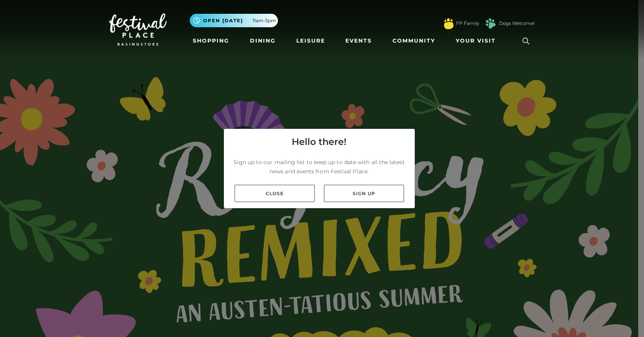 The height and width of the screenshot is (337, 644). I want to click on a: FP Family, so click(467, 24).